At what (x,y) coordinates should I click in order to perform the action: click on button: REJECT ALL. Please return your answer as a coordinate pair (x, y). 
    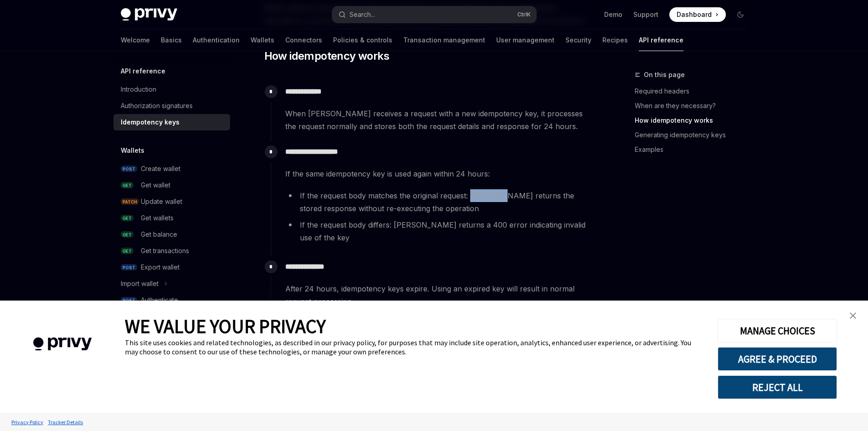
    Looking at the image, I should click on (777, 387).